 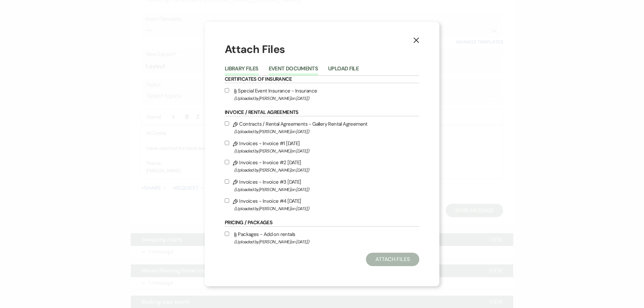 What do you see at coordinates (293, 71) in the screenshot?
I see `button: Event Documents` at bounding box center [293, 71].